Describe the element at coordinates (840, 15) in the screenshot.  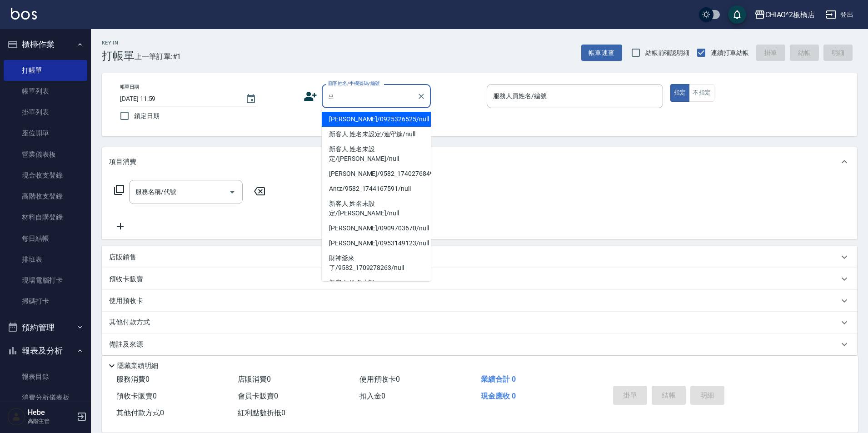
I see `button: 登出` at that location.